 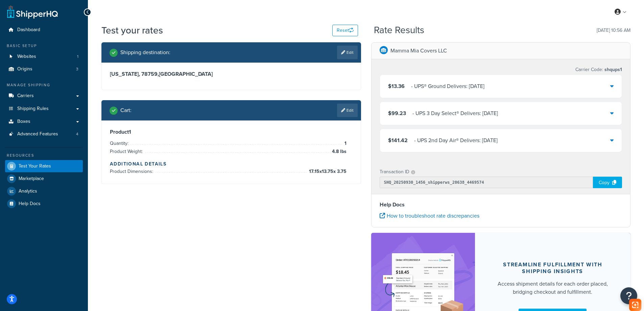 What do you see at coordinates (44, 134) in the screenshot?
I see `li: Advanced Features` at bounding box center [44, 134].